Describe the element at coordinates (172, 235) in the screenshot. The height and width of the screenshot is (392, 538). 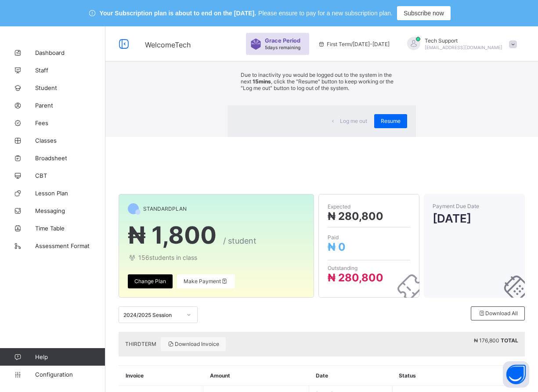
I see `span: ₦ 1,800` at that location.